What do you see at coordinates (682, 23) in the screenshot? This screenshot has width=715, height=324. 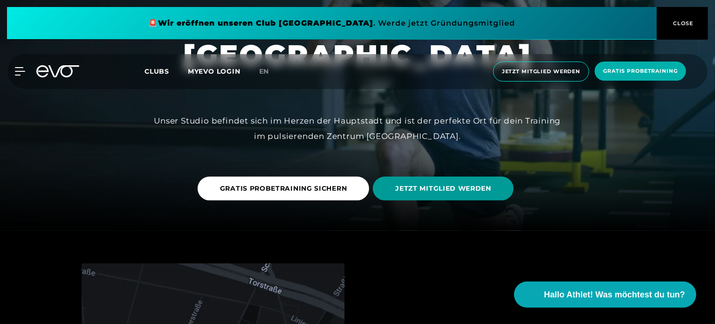 I see `button: CLOSE` at bounding box center [682, 23].